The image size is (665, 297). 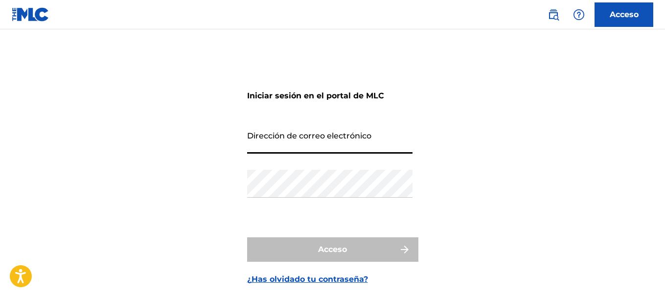 I want to click on a: ¿Has olvidado tu contraseña?, so click(x=307, y=279).